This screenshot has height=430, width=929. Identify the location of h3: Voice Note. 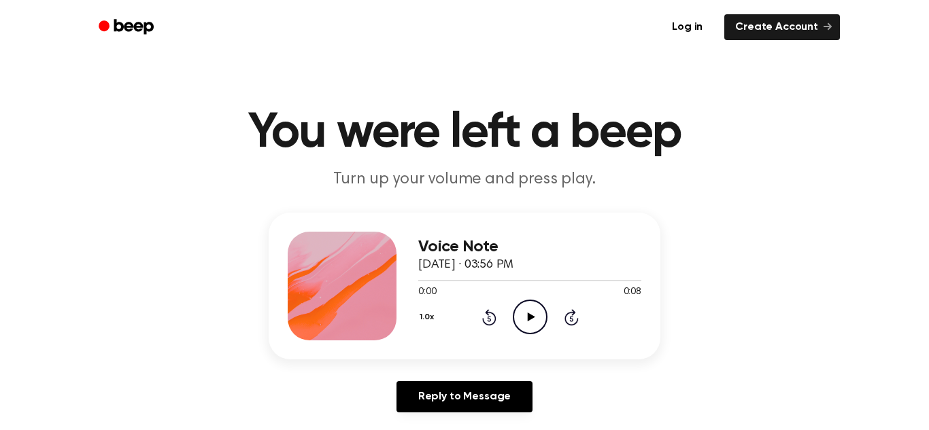
(530, 247).